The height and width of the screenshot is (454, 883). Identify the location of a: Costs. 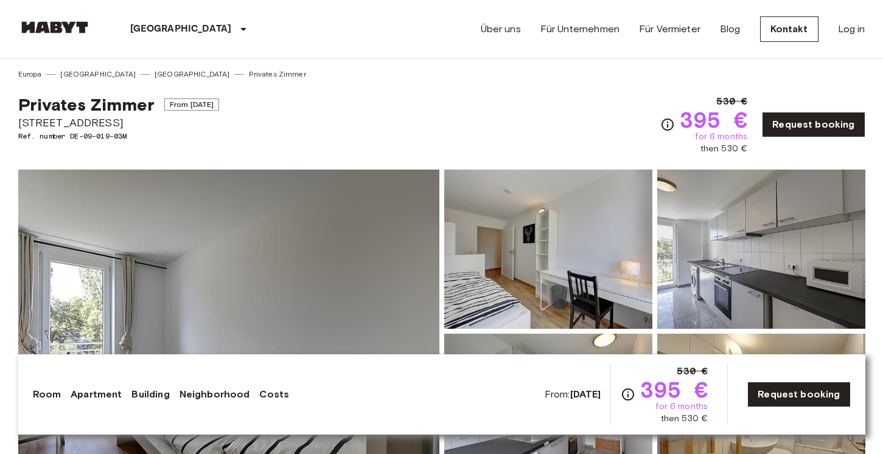
(274, 395).